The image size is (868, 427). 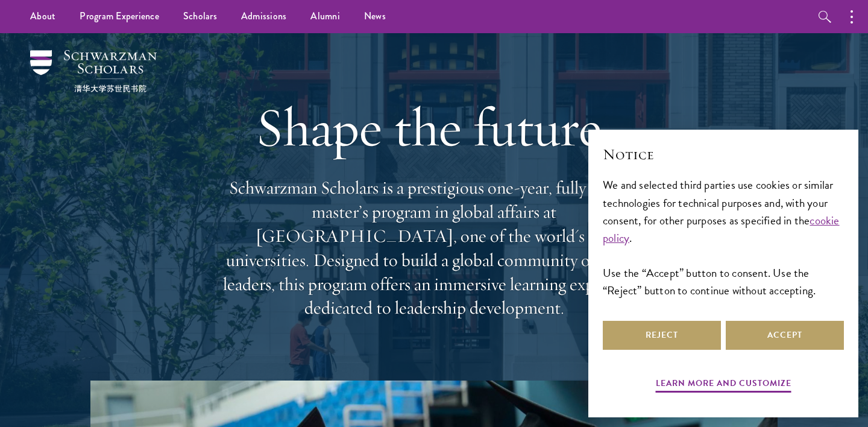 I want to click on img: Schwarzman Scholars, so click(x=93, y=71).